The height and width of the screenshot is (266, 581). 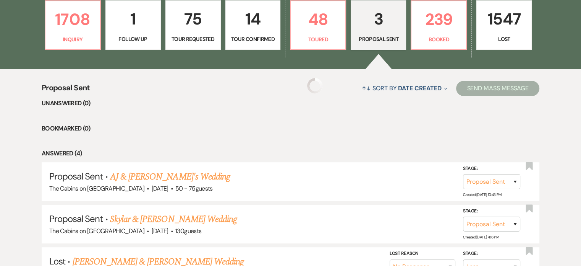 I want to click on p: Tour Requested, so click(x=193, y=39).